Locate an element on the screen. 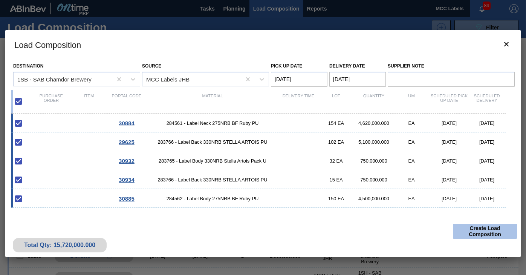  div: Delivery Time is located at coordinates (298, 101).